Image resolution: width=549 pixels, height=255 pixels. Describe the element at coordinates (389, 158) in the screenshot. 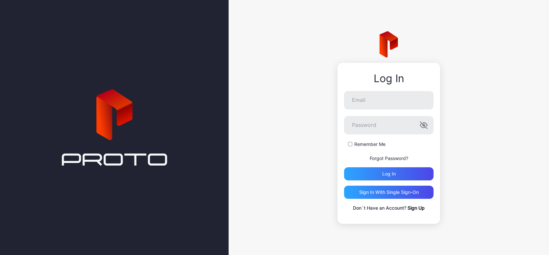

I see `a: Forgot Password?` at that location.